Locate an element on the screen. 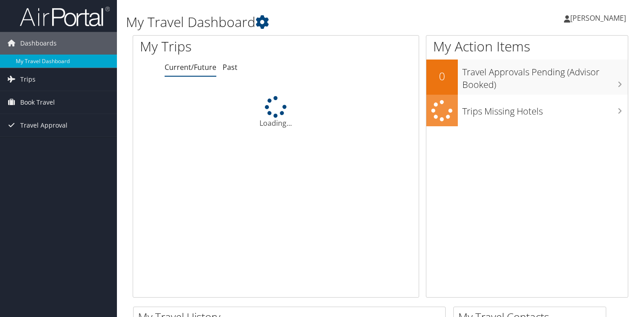  h3: Travel Approvals Pending (Advisor Booked) is located at coordinates (546, 76).